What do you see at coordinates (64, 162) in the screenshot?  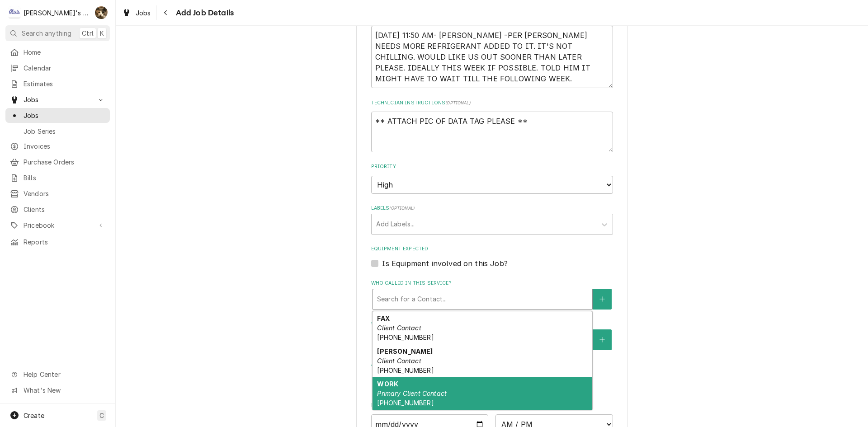 I see `span: Purchase Orders` at bounding box center [64, 162].